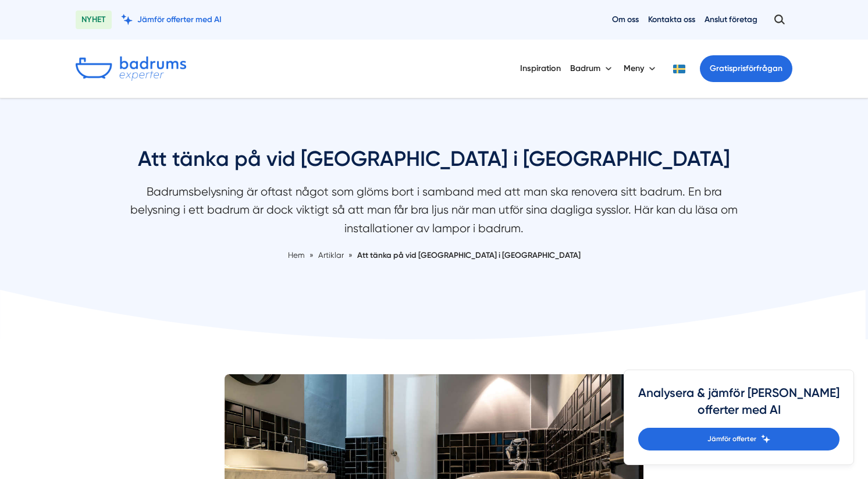  What do you see at coordinates (739, 439) in the screenshot?
I see `a: Jämför offerter` at bounding box center [739, 439].